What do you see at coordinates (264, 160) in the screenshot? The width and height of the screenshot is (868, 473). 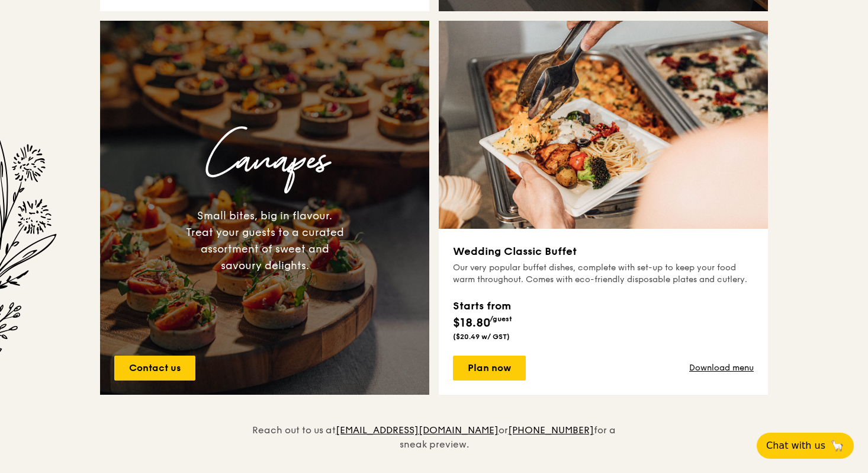 I see `h3: Canapes` at bounding box center [264, 160].